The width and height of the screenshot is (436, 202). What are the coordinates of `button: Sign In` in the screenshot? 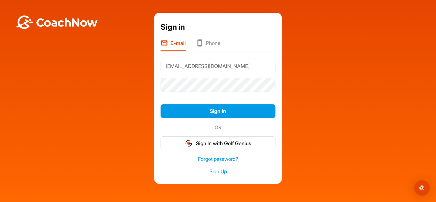 It's located at (218, 111).